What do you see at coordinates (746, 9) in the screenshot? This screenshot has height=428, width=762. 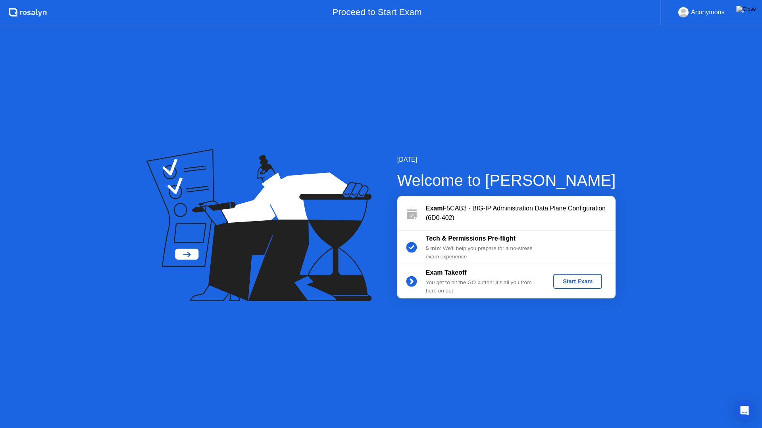 I see `img: Close` at bounding box center [746, 9].